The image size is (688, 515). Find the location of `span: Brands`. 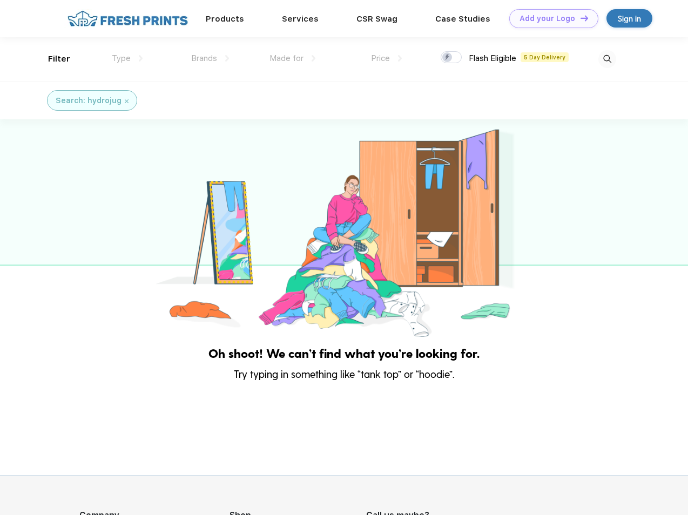

span: Brands is located at coordinates (204, 58).